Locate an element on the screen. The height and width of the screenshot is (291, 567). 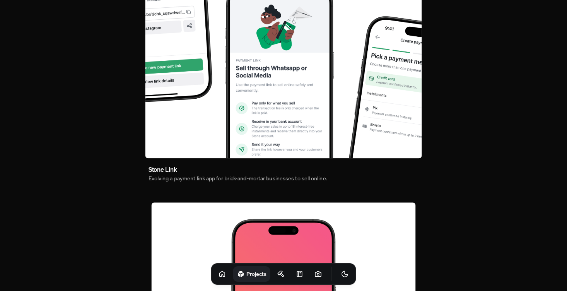
h1: Projects is located at coordinates (256, 273).